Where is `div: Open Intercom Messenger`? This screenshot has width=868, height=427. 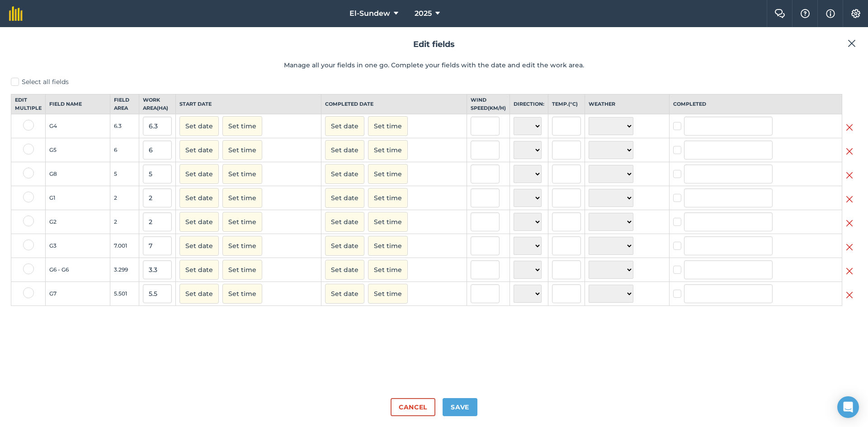
div: Open Intercom Messenger is located at coordinates (849, 407).